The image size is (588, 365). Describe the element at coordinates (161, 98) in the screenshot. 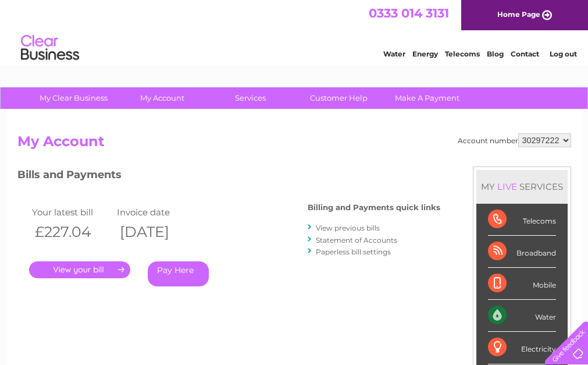

I see `a: My Account` at that location.